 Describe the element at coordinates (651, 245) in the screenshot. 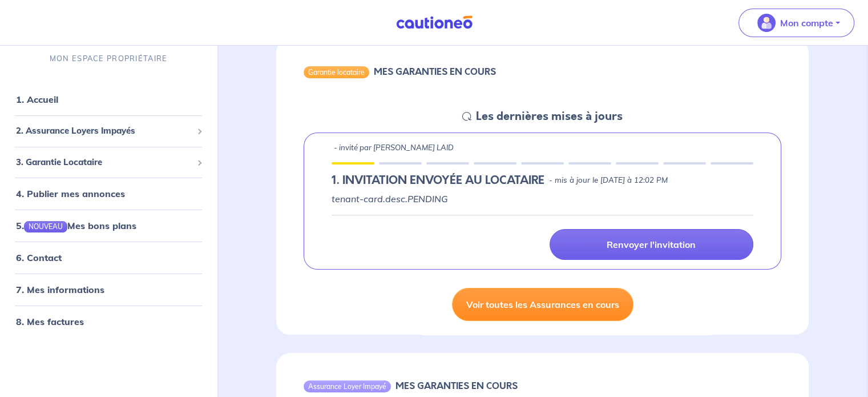

I see `a: Renvoyer l'invitation` at that location.